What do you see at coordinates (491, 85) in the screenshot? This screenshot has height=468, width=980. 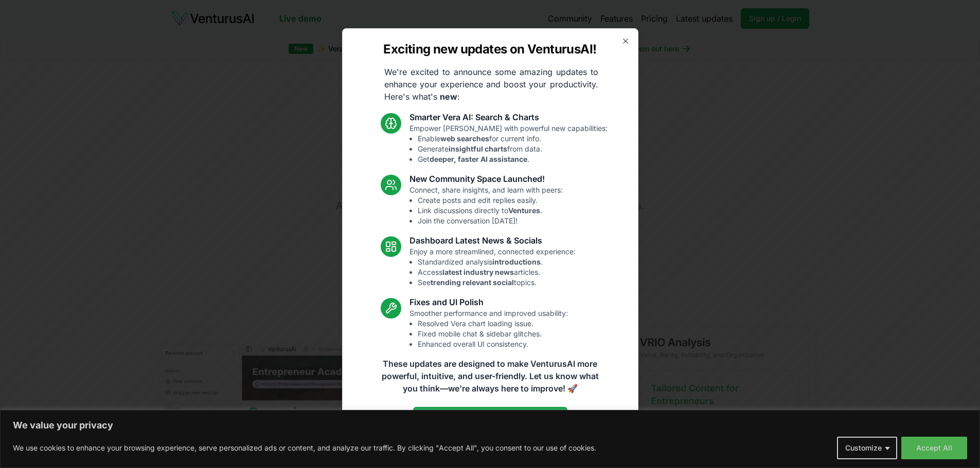 I see `p: We're excited to announce some amazing updates to enhance your experience and boost your producti...` at bounding box center [491, 85].